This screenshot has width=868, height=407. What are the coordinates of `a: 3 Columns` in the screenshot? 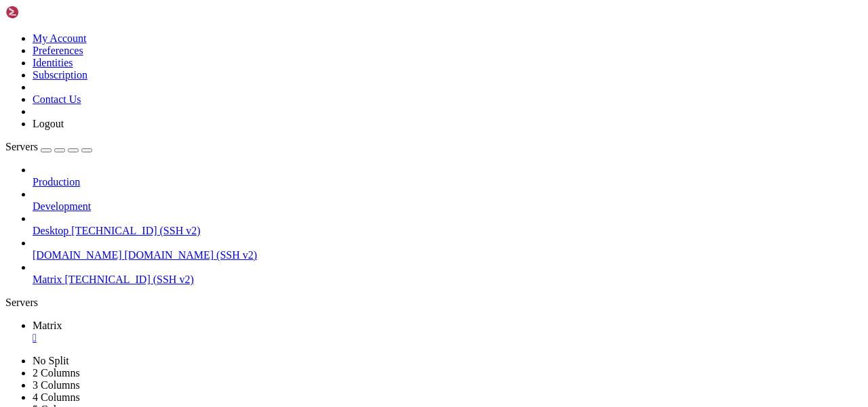 It's located at (56, 385).